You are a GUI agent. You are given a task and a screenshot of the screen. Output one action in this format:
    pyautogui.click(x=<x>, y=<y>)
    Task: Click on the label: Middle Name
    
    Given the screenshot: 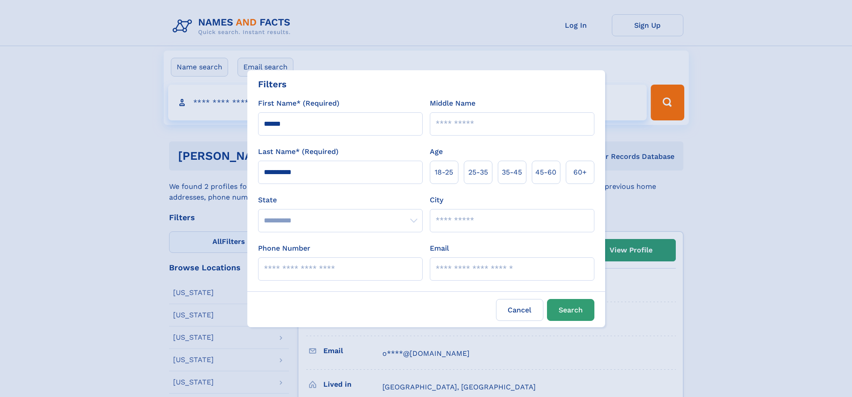 What is the action you would take?
    pyautogui.click(x=452, y=103)
    